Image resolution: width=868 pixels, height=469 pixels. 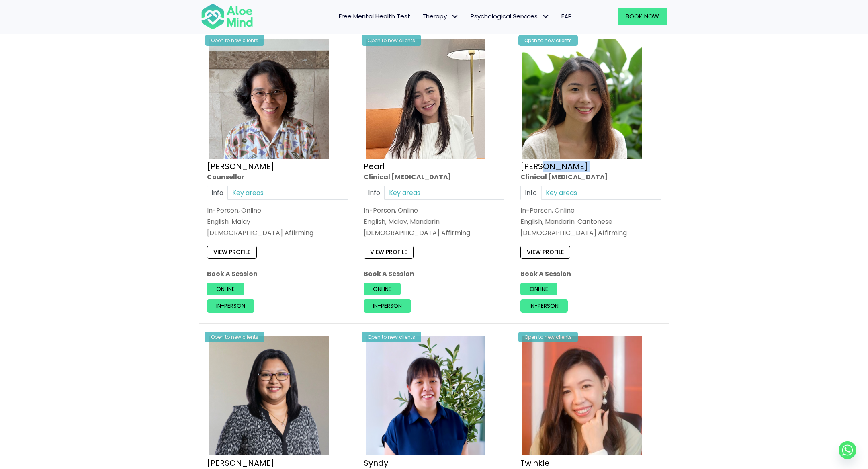 What do you see at coordinates (847, 450) in the screenshot?
I see `a: Whatsapp` at bounding box center [847, 450].